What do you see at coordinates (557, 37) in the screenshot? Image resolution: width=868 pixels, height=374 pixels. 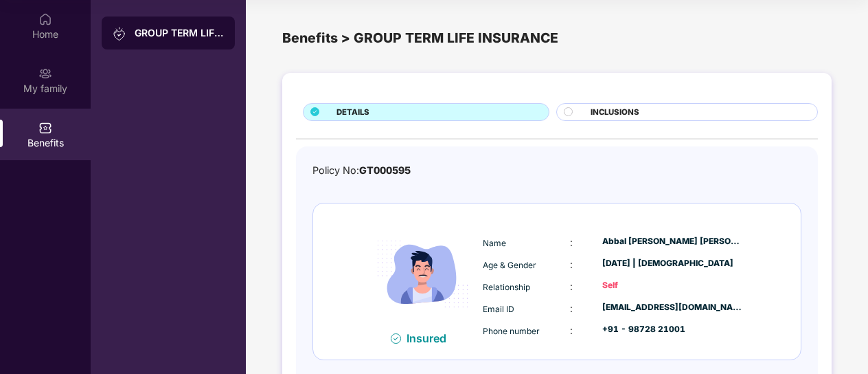 I see `div: Benefits > GROUP TERM LIFE INSURANCE` at bounding box center [557, 37].